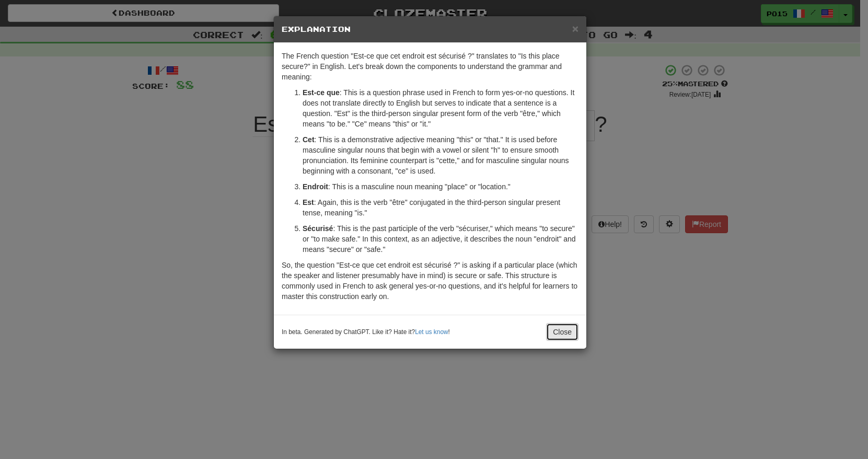 The height and width of the screenshot is (459, 868). I want to click on p: So, the question "Est-ce que cet endroit est sécurisé ?" is asking if a particular place (which t..., so click(430, 281).